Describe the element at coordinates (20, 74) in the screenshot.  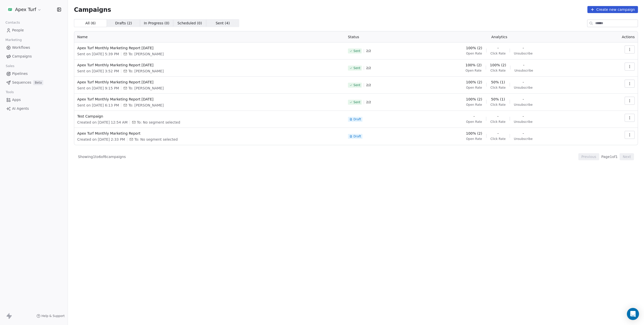
I see `span: Pipelines` at that location.